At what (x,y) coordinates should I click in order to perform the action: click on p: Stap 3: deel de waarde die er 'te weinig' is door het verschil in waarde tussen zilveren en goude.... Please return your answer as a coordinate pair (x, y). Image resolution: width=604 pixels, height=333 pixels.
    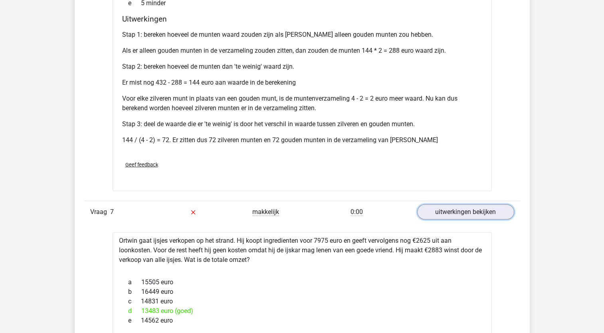
    Looking at the image, I should click on (302, 124).